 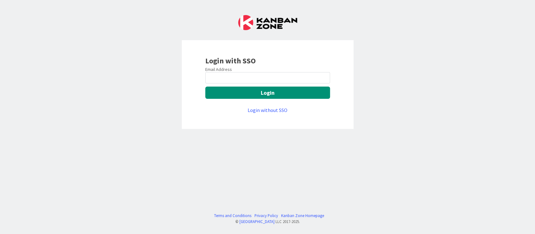 I want to click on div: © LLC 2017- 2025 ., so click(x=267, y=221).